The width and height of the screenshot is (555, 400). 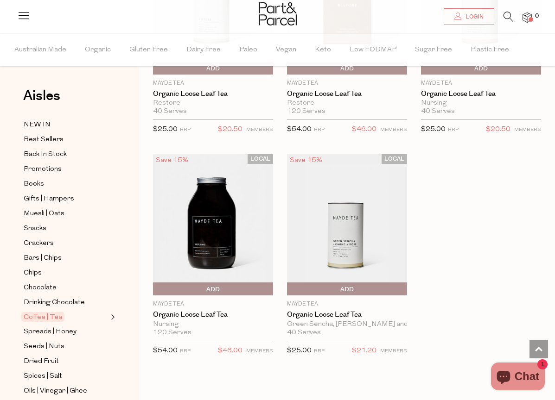 What do you see at coordinates (66, 376) in the screenshot?
I see `a: Spices | Salt` at bounding box center [66, 376].